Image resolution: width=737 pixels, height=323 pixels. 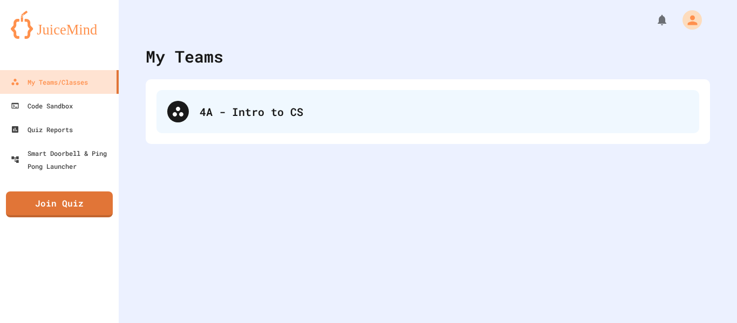 What do you see at coordinates (185, 56) in the screenshot?
I see `div: My Teams` at bounding box center [185, 56].